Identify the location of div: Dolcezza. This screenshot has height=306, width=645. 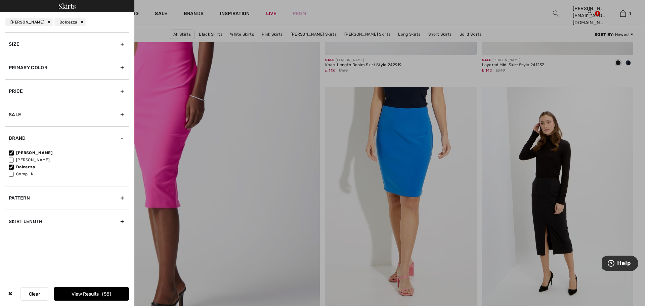
(70, 22).